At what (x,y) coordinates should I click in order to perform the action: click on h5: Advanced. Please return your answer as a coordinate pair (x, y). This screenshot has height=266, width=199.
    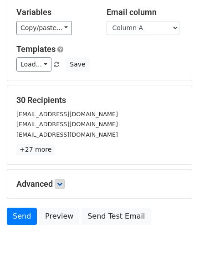
    Looking at the image, I should click on (99, 184).